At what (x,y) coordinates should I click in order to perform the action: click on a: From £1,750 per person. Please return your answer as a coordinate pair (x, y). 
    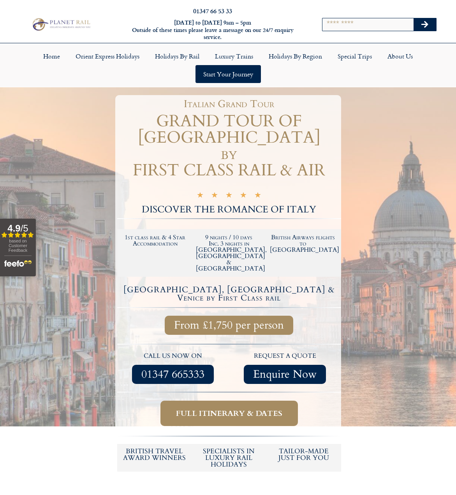
    Looking at the image, I should click on (229, 325).